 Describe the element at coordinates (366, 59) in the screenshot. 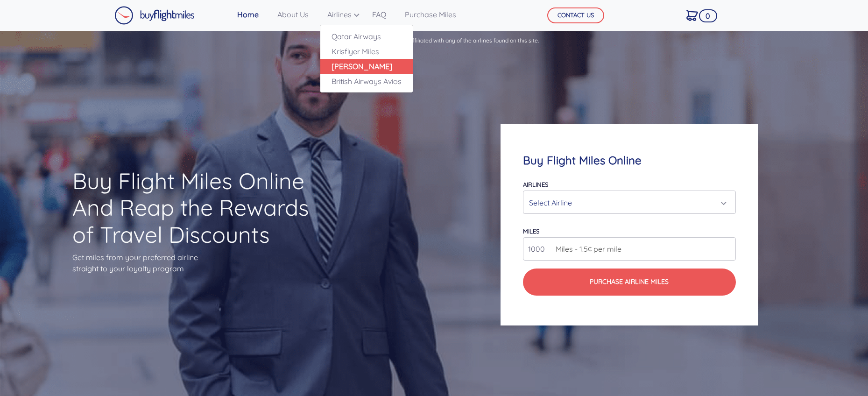

I see `div: Airlines` at that location.